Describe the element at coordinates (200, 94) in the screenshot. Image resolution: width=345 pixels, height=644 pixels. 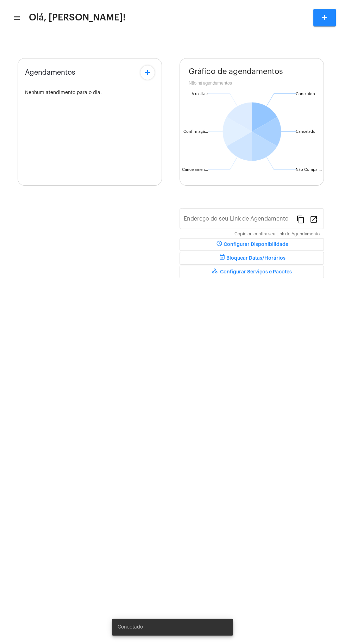
I see `text: A realizar` at that location.